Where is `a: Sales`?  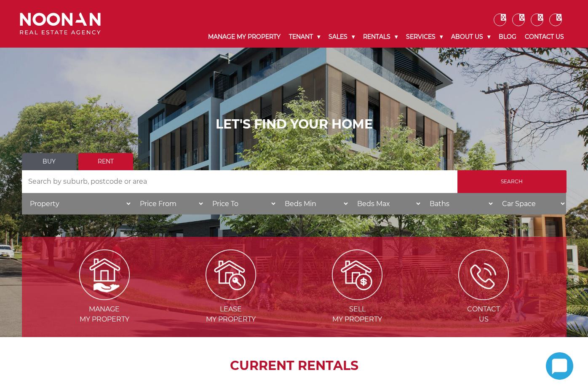 a: Sales is located at coordinates (342, 37).